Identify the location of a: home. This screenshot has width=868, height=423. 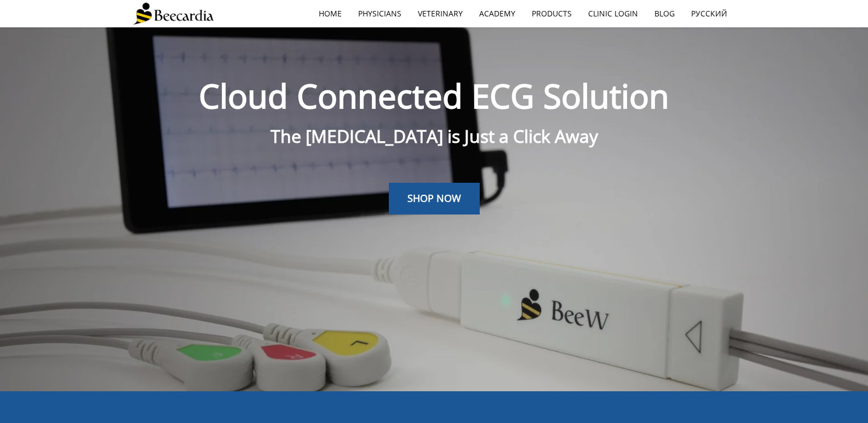
(331, 14).